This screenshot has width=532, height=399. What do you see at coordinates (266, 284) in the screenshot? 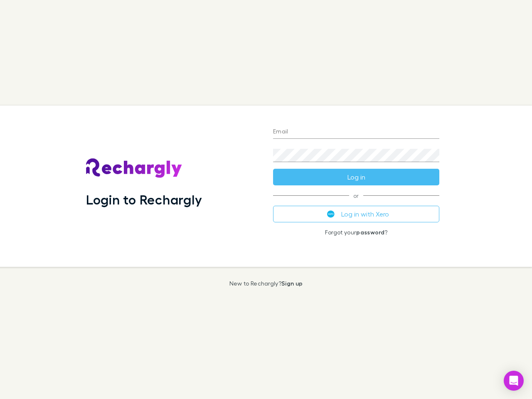
I see `p: New to Rechargly?` at bounding box center [266, 284].